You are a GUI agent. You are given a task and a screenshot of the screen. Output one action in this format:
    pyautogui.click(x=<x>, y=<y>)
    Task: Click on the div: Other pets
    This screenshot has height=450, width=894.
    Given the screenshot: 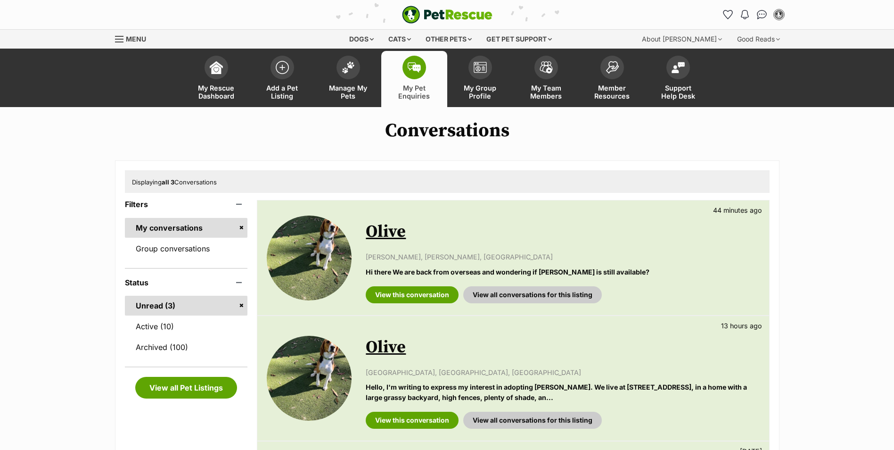 What is the action you would take?
    pyautogui.click(x=449, y=39)
    